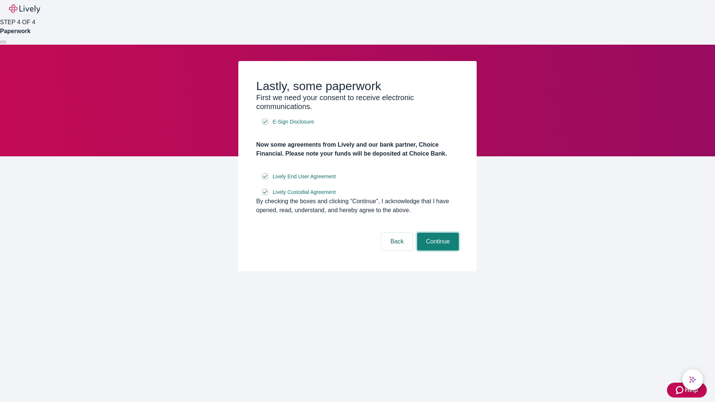 The width and height of the screenshot is (715, 402). What do you see at coordinates (692, 380) in the screenshot?
I see `svg: Lively AI Assistant` at bounding box center [692, 380].